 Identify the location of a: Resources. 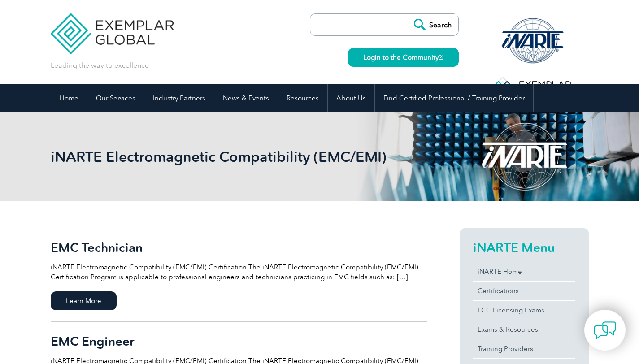
(302, 98).